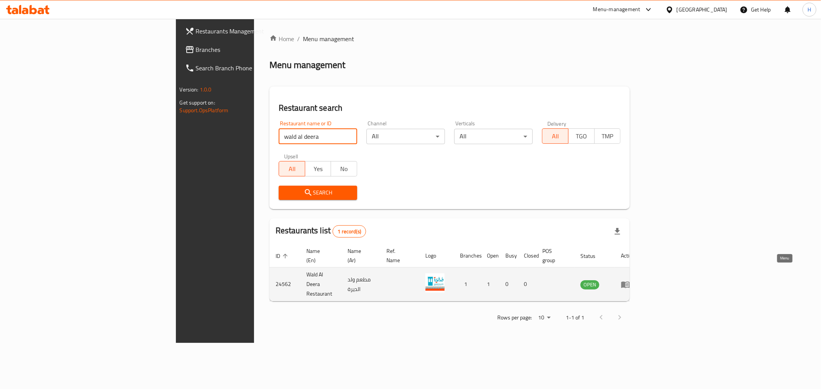  Describe the element at coordinates (575, 318) in the screenshot. I see `p: 1-1 of 1` at that location.